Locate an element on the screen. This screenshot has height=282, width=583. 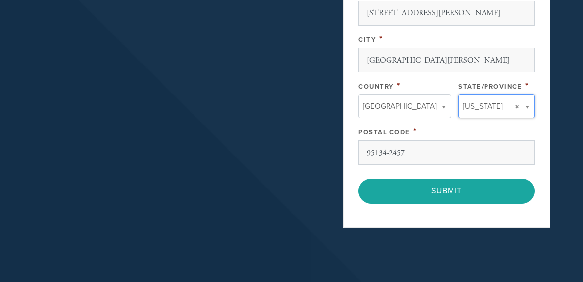
label: State/Province is located at coordinates (490, 87).